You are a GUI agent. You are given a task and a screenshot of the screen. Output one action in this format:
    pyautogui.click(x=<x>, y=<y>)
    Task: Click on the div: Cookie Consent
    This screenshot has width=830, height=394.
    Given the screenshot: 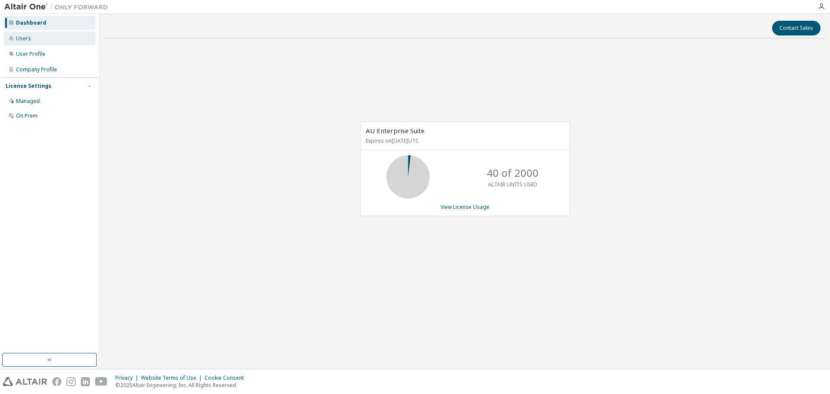 What is the action you would take?
    pyautogui.click(x=227, y=378)
    